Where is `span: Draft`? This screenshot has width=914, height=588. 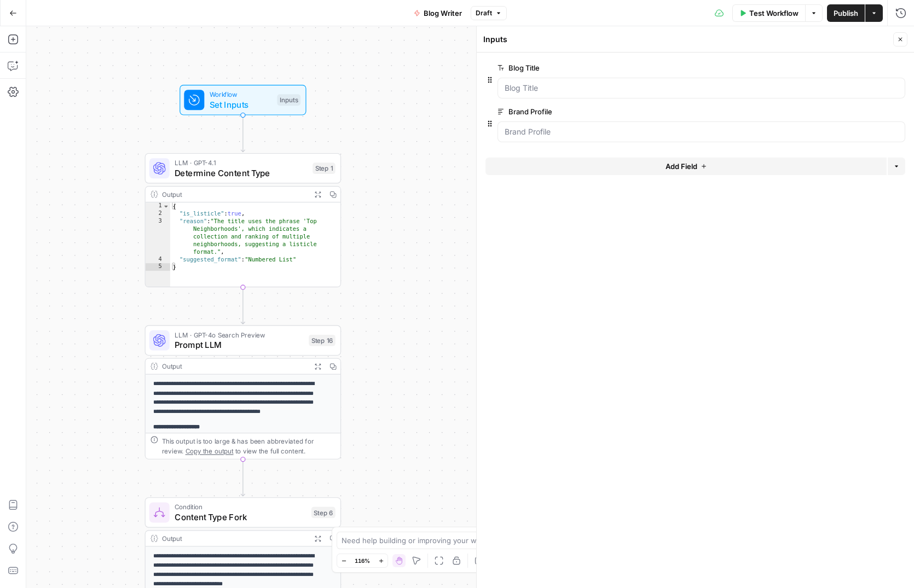
span: Draft is located at coordinates (483, 13).